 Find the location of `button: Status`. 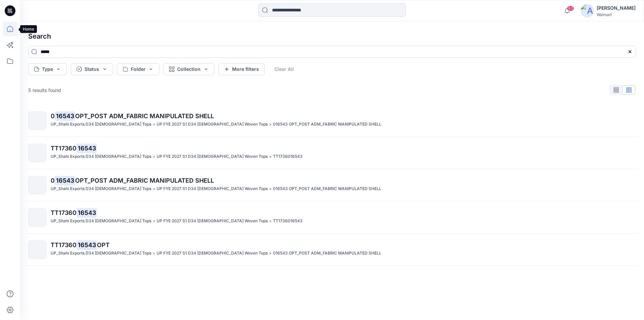

button: Status is located at coordinates (92, 69).